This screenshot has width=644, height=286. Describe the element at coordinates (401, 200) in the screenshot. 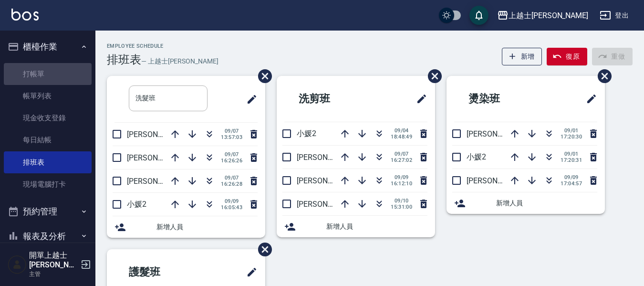

I see `span: 09/10` at that location.